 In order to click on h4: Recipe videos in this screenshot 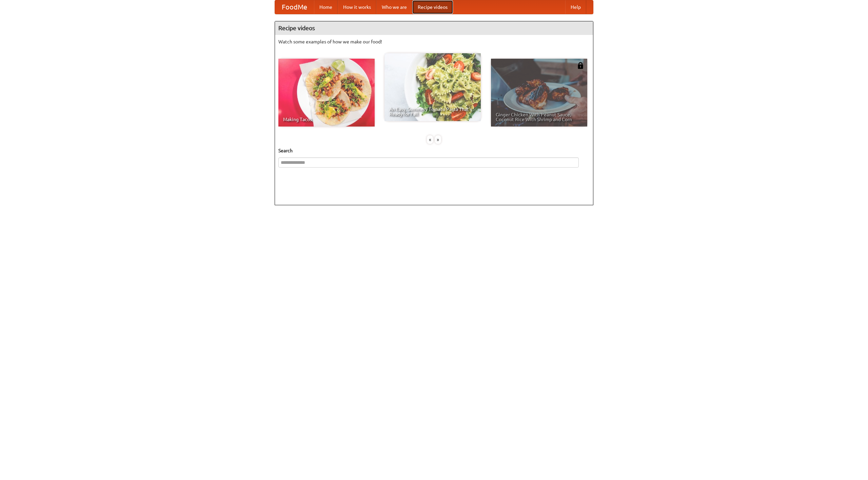, I will do `click(434, 28)`.